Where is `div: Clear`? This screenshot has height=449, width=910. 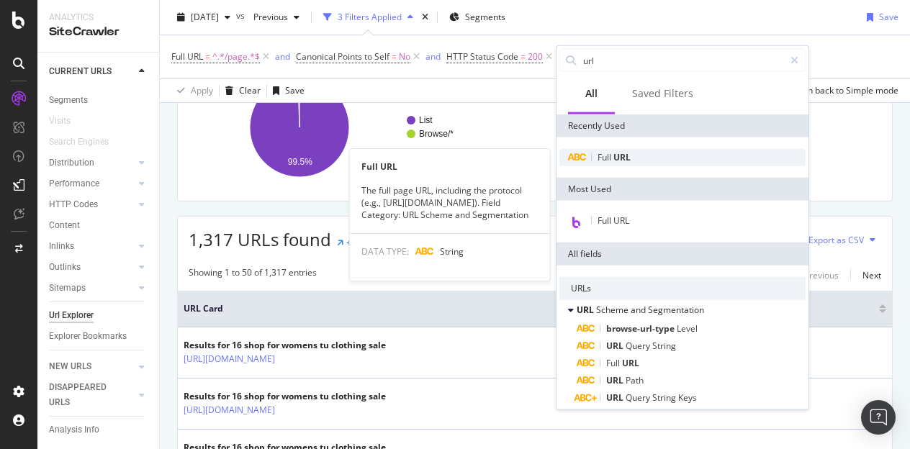 div: Clear is located at coordinates (250, 90).